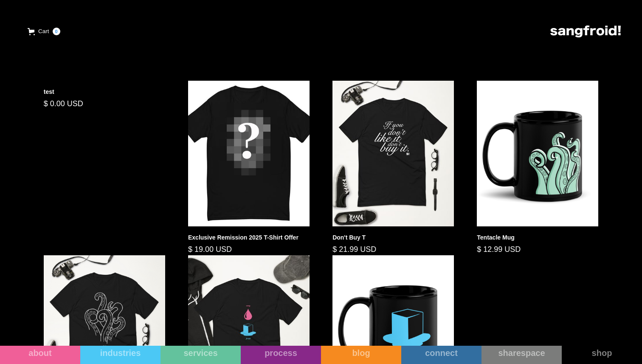 Image resolution: width=642 pixels, height=364 pixels. I want to click on img: logo, so click(585, 31).